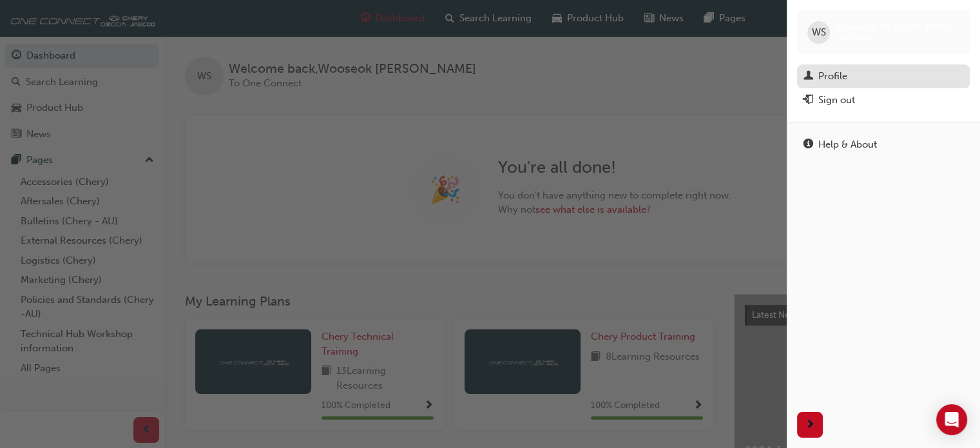 Image resolution: width=980 pixels, height=448 pixels. I want to click on span: exit-icon, so click(809, 101).